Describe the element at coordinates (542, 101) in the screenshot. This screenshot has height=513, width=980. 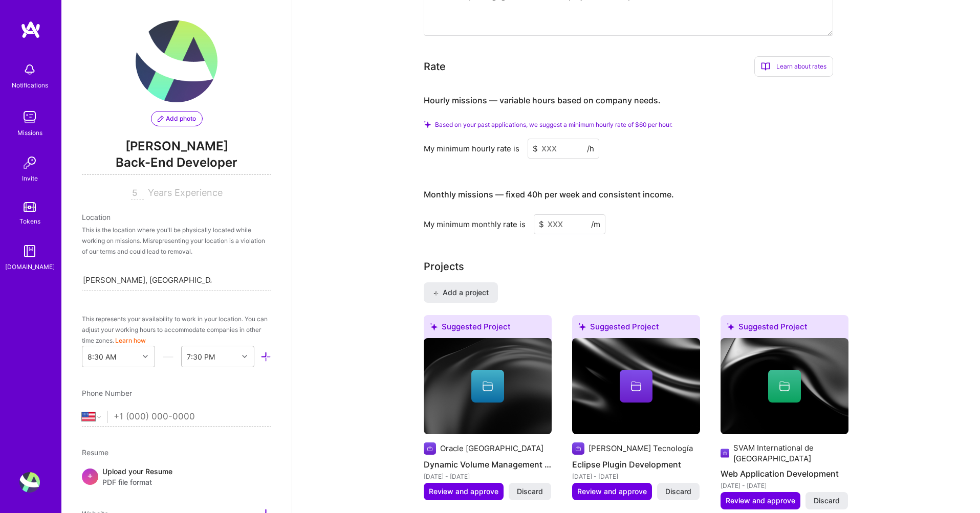
I see `h4: Hourly missions — variable hours based on company needs.` at that location.